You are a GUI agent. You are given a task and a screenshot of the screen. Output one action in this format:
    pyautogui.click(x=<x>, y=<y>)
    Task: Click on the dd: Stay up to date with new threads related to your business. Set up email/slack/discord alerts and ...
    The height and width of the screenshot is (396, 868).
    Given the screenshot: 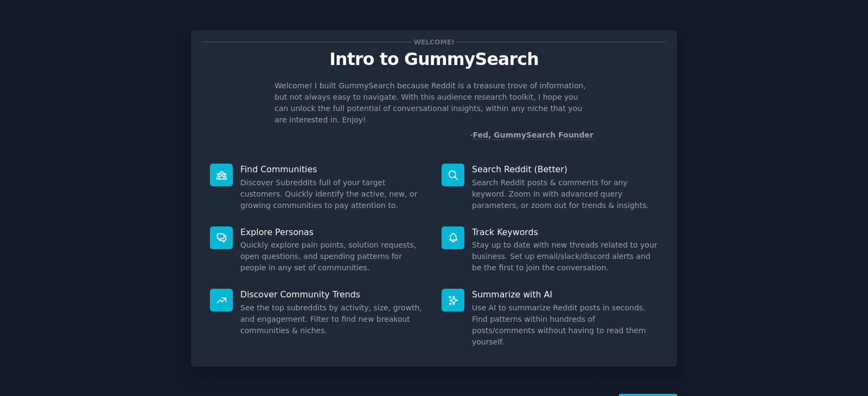 What is the action you would take?
    pyautogui.click(x=565, y=256)
    